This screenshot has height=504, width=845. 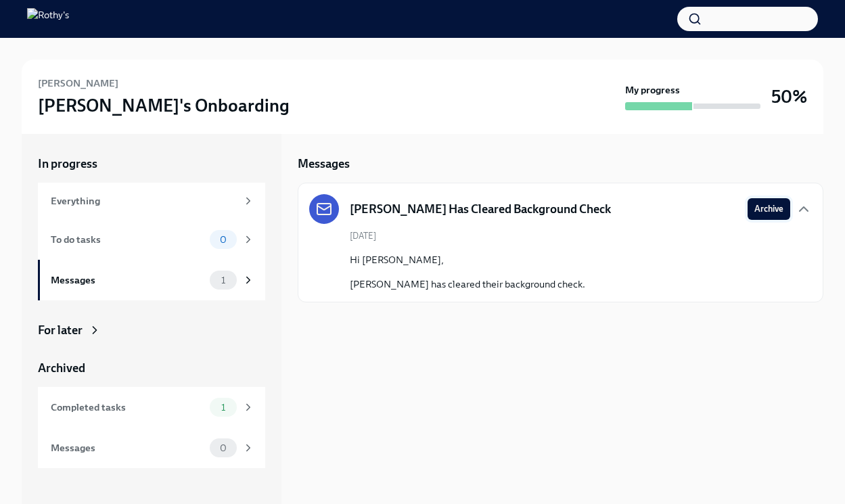 What do you see at coordinates (152, 368) in the screenshot?
I see `div: Archived` at bounding box center [152, 368].